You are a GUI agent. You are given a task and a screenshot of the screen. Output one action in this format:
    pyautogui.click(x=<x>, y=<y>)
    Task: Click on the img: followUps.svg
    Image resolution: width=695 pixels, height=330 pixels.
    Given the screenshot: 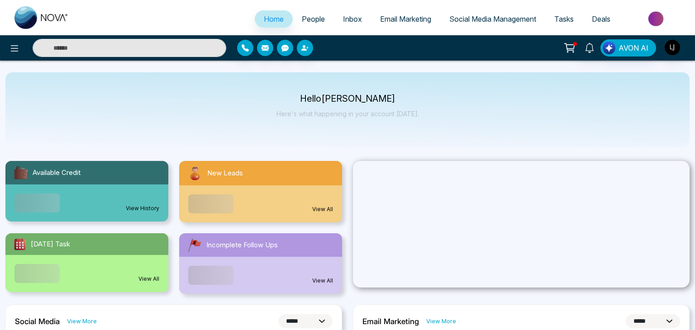 What is the action you would take?
    pyautogui.click(x=194, y=245)
    